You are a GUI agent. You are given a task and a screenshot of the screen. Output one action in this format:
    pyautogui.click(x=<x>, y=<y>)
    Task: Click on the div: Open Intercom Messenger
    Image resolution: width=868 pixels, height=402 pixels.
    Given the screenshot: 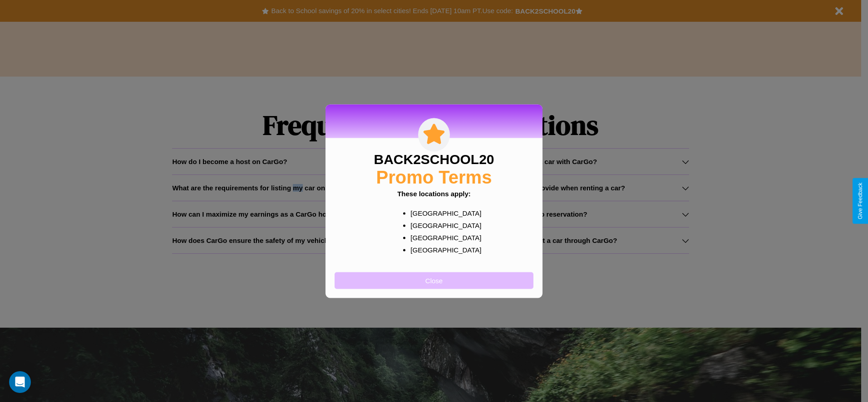 What is the action you would take?
    pyautogui.click(x=20, y=382)
    